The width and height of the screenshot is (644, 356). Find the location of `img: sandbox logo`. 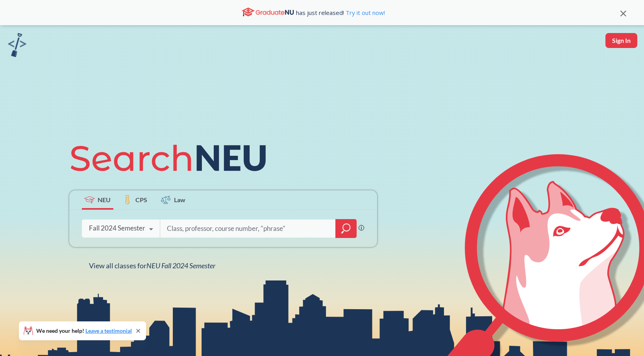

img: sandbox logo is located at coordinates (17, 45).